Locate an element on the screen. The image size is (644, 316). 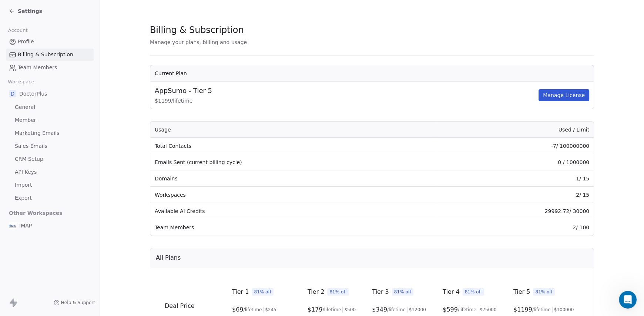
a: Sales Emails is located at coordinates (50, 146).